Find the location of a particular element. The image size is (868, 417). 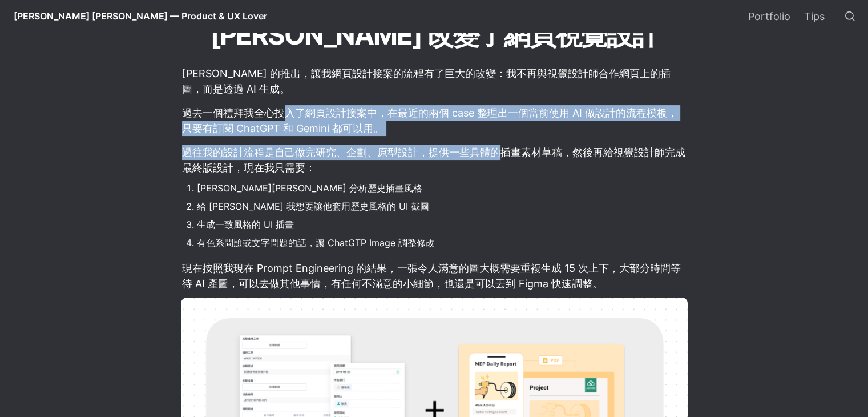

p: 現在按照我現在 Prompt Engineering 的結果，一張令人滿意的圖大概需要重複生成 15 次上下，大部分時間等待 AI 產圖，可以去做其他事情，有任何不滿意的小細節，也還是可以丟到 ... is located at coordinates (434, 276).